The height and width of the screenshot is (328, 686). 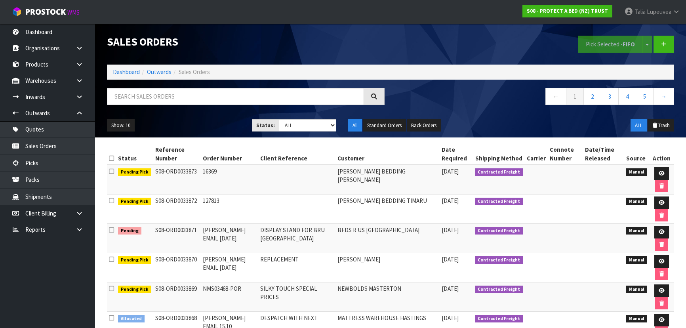 I want to click on th: Date/Time Released, so click(x=604, y=154).